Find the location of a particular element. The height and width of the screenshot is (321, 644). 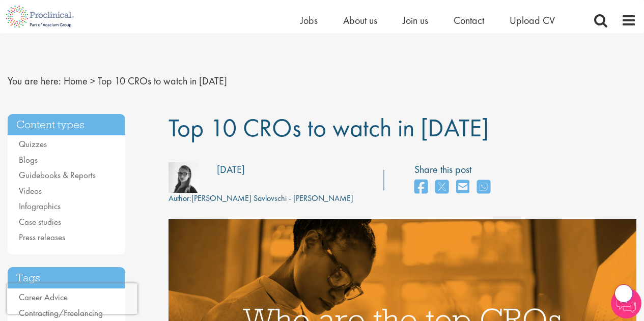

span: Upload CV is located at coordinates (532, 20).